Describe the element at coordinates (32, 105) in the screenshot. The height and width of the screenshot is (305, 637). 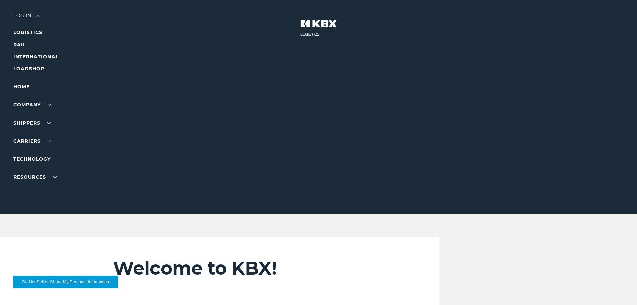
I see `a: Company` at that location.